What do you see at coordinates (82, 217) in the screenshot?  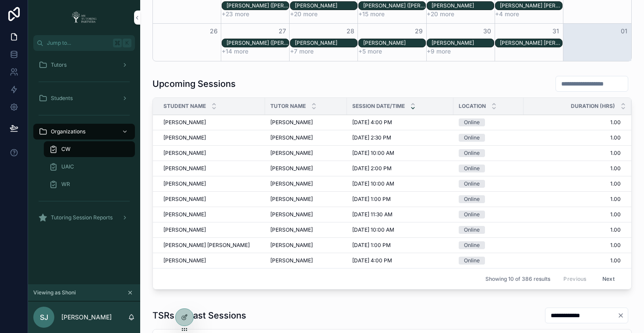 I see `span: Tutoring Session Reports` at bounding box center [82, 217].